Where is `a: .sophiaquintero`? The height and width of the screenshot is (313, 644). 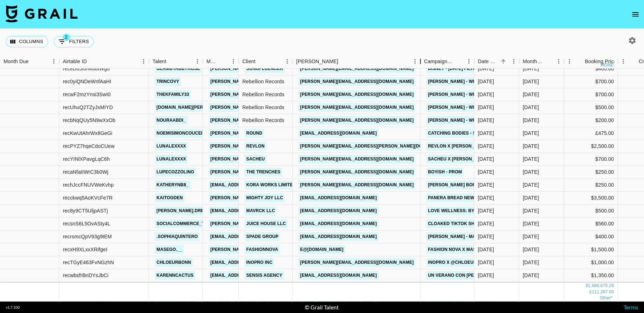
a: .sophiaquintero is located at coordinates (177, 237).